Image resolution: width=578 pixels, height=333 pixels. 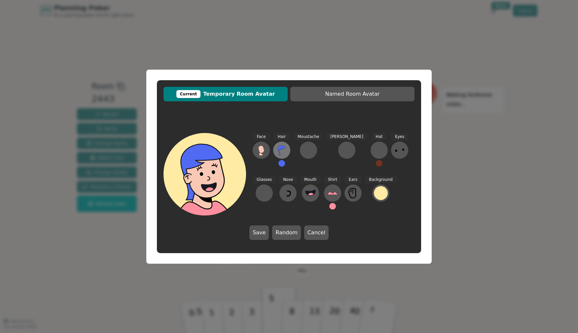 What do you see at coordinates (282, 137) in the screenshot?
I see `span: Hair` at bounding box center [282, 137].